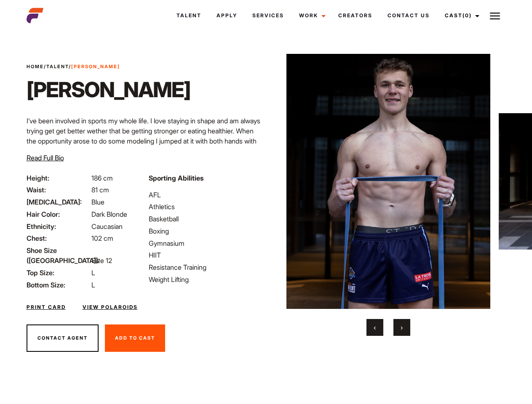 The width and height of the screenshot is (532, 404). Describe the element at coordinates (204, 195) in the screenshot. I see `li: AFL` at that location.